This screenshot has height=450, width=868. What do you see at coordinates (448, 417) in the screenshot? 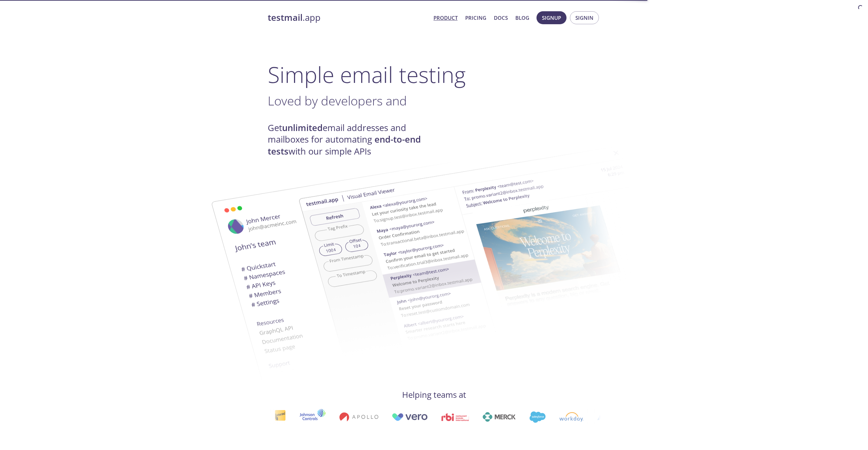
I see `img: rbi` at bounding box center [448, 417].